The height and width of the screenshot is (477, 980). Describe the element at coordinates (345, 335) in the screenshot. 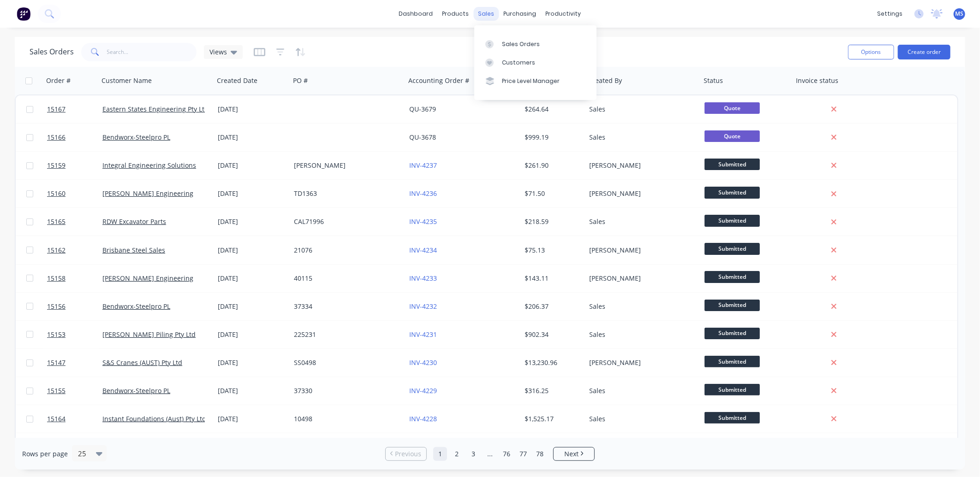

I see `div: 225231` at that location.